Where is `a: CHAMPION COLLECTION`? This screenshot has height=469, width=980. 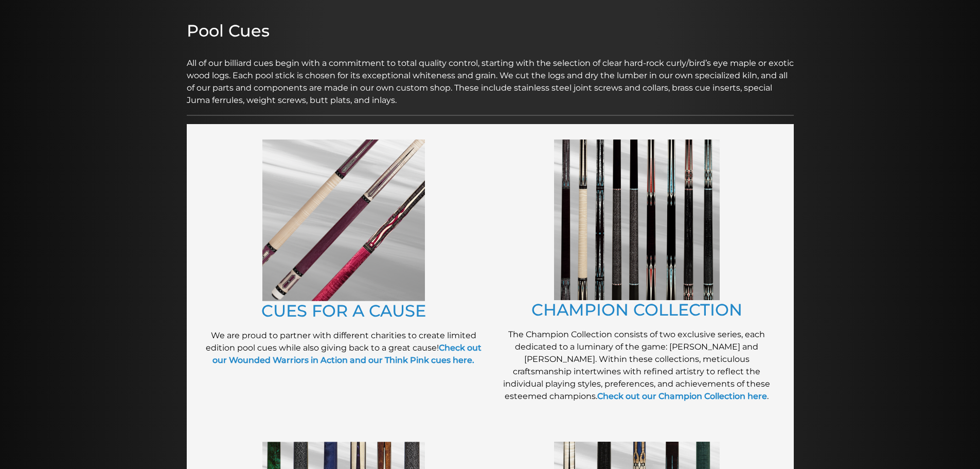
a: CHAMPION COLLECTION is located at coordinates (637, 309).